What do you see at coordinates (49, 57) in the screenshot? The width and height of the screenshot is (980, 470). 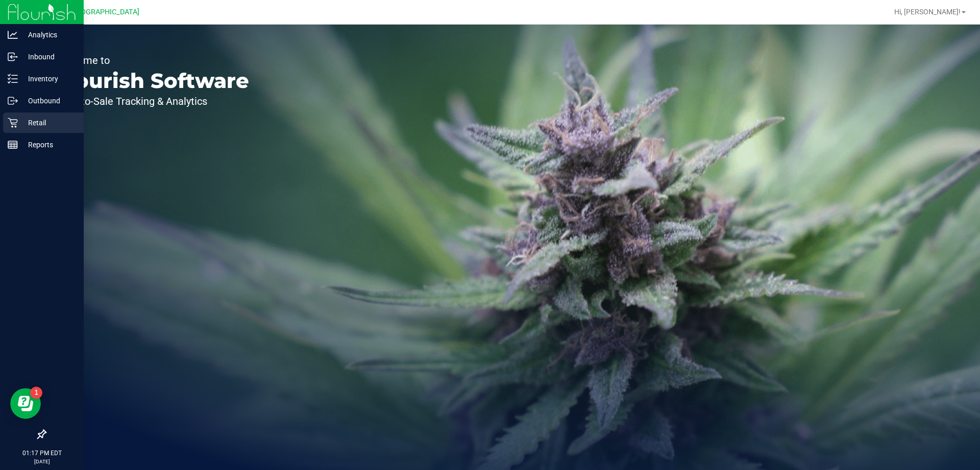 I see `p: Inbound` at bounding box center [49, 57].